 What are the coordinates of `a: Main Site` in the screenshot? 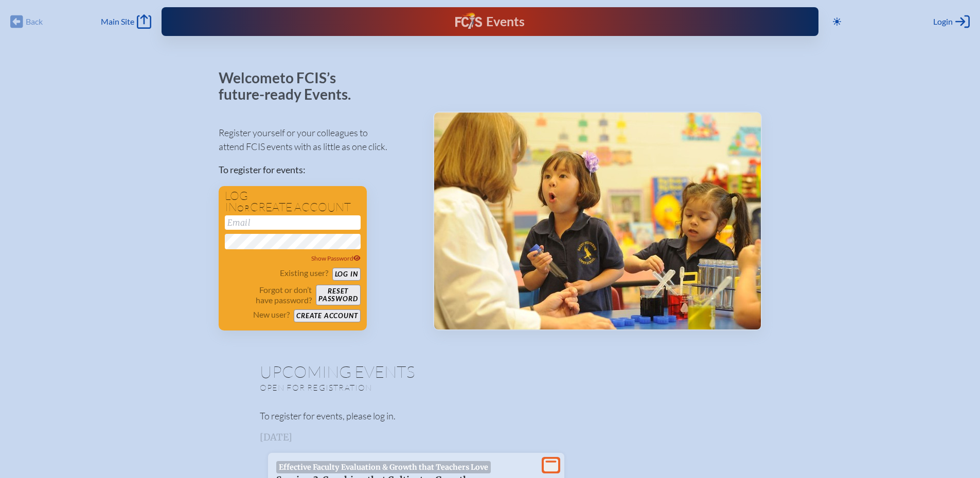 It's located at (126, 22).